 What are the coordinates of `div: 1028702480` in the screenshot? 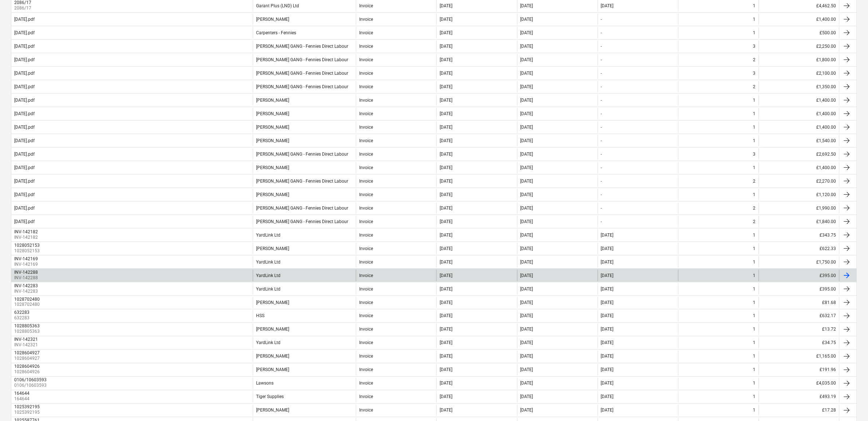 It's located at (27, 299).